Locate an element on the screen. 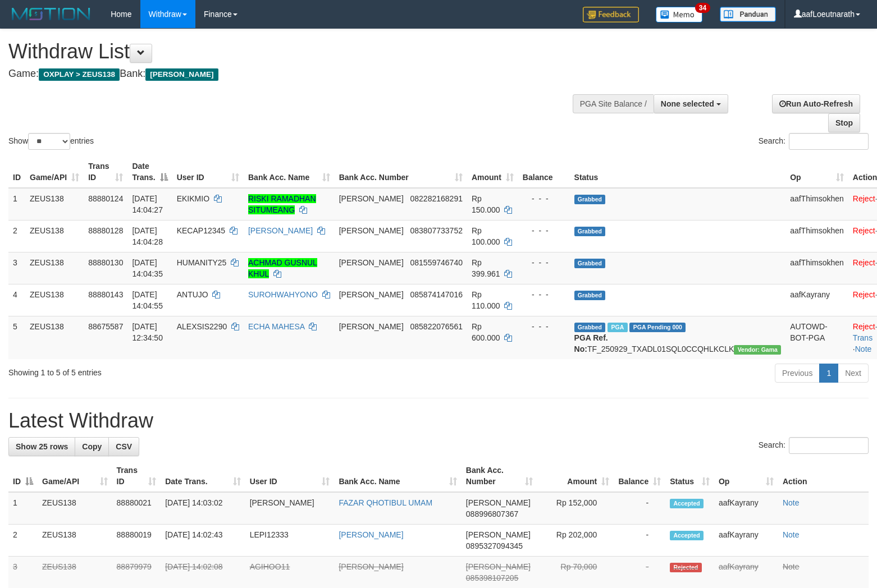 The image size is (877, 588). td: 4 is located at coordinates (16, 299).